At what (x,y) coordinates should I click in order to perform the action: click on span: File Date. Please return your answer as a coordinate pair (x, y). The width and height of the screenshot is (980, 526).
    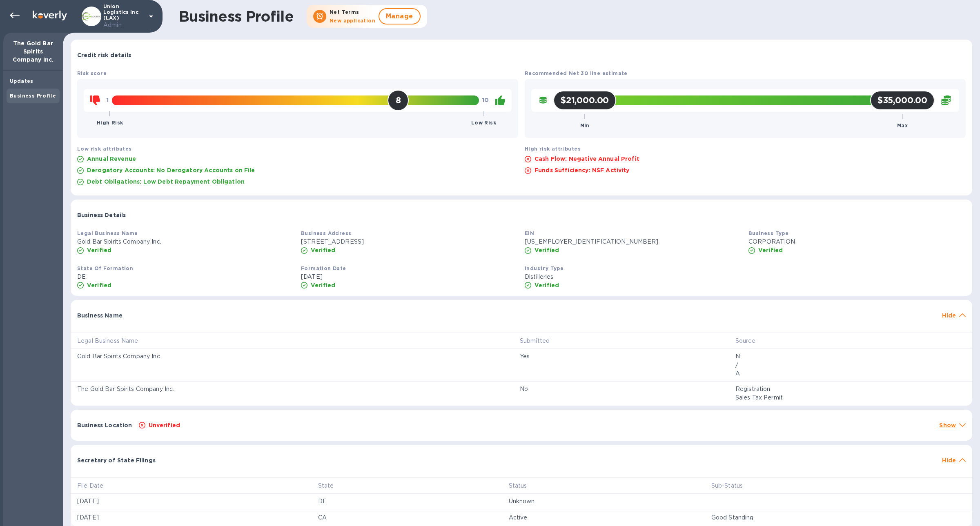
    Looking at the image, I should click on (96, 486).